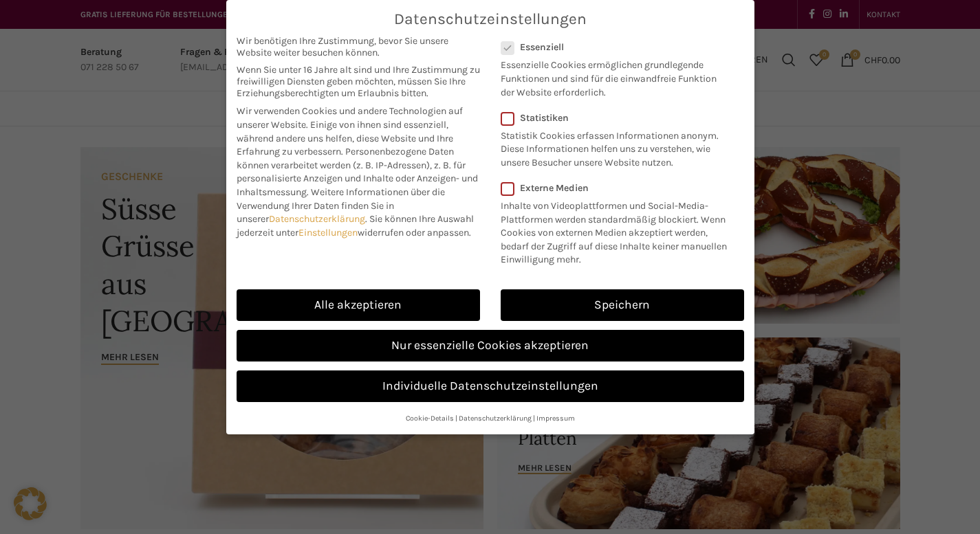  What do you see at coordinates (358, 47) in the screenshot?
I see `span: Wir benötigen Ihre Zustimmung, bevor Sie unsere Website weiter besuchen können.` at bounding box center [358, 47].